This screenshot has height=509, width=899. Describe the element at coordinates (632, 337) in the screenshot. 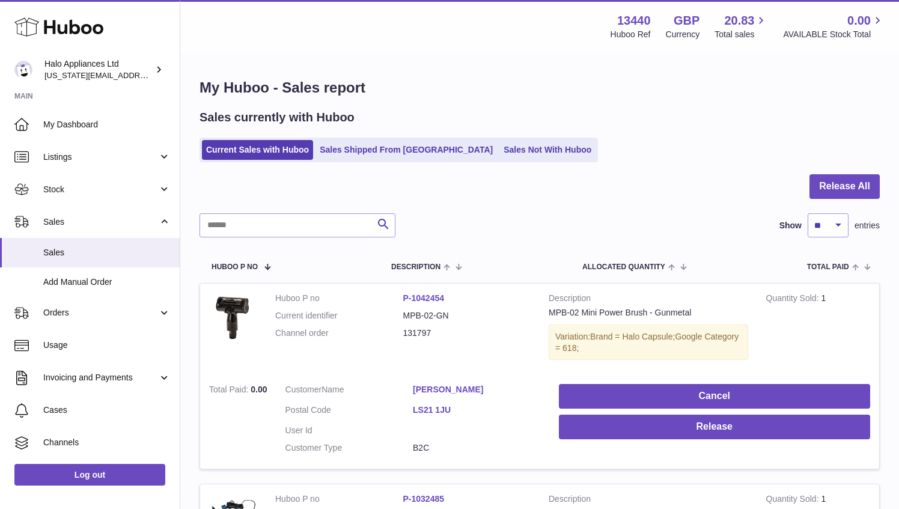

I see `span: Brand = Halo Capsule;` at that location.